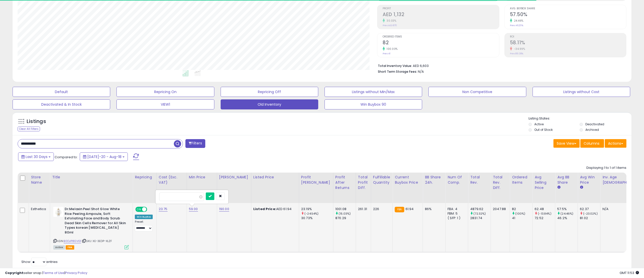 The height and width of the screenshot is (278, 644). What do you see at coordinates (46, 273) in the screenshot?
I see `div: seller snap | |` at bounding box center [46, 273].